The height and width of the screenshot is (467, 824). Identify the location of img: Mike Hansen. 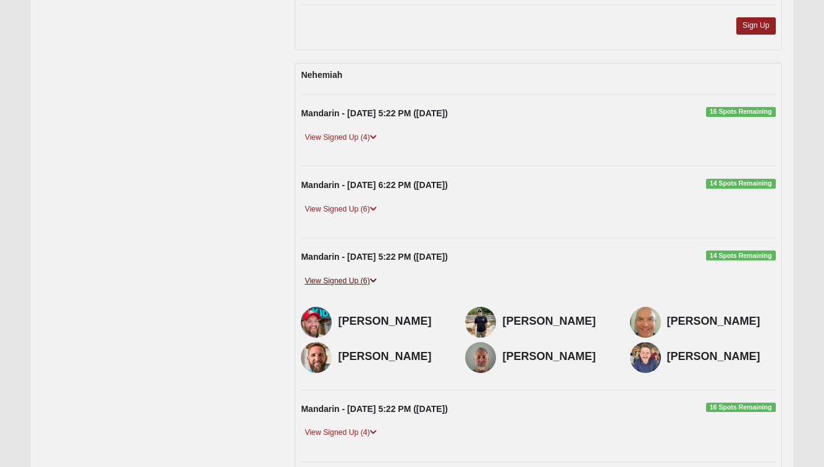
(646, 322).